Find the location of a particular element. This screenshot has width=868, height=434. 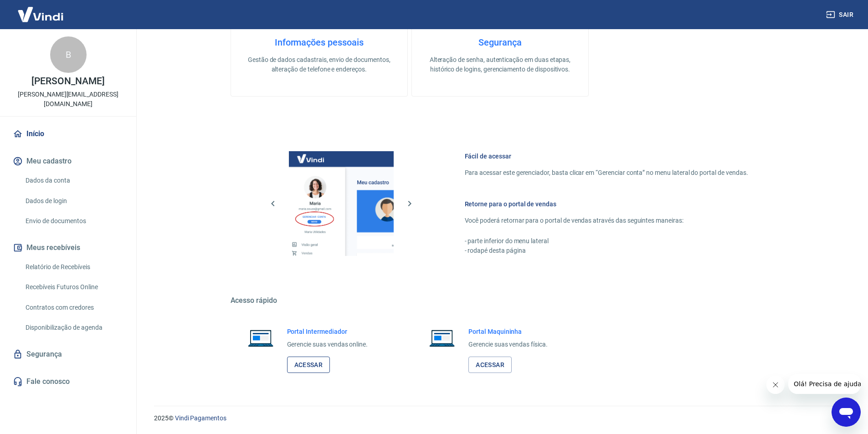

p: Você poderá retornar para o portal de vendas através das seguintes maneiras: is located at coordinates (607, 220).